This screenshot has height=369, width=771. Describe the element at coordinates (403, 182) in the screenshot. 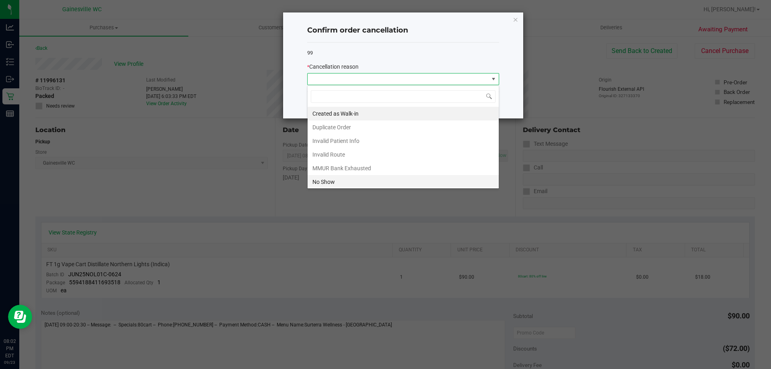

I see `li: No Show` at that location.